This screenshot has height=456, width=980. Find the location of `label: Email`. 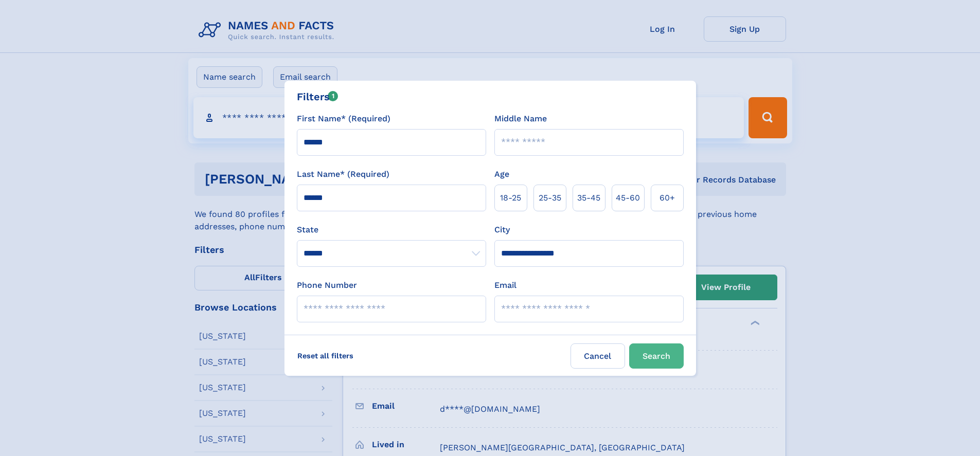

label: Email is located at coordinates (505, 285).